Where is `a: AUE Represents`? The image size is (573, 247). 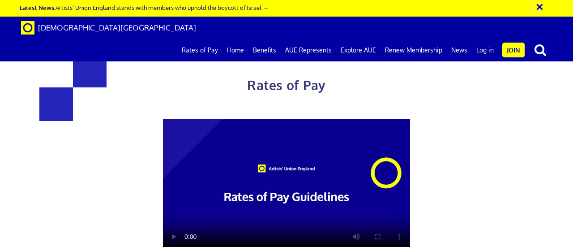
a: AUE Represents is located at coordinates (308, 50).